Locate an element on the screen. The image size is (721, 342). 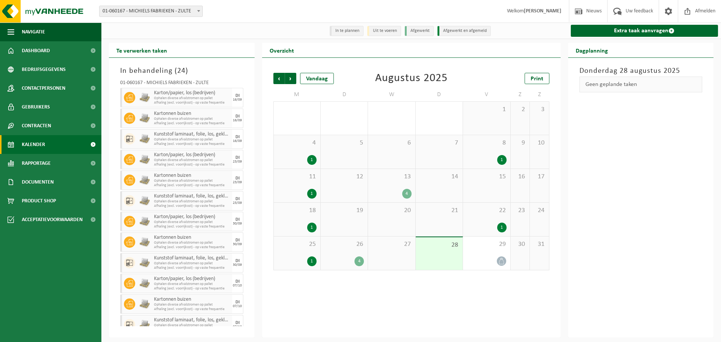
li: Uit te voeren is located at coordinates (384, 31).